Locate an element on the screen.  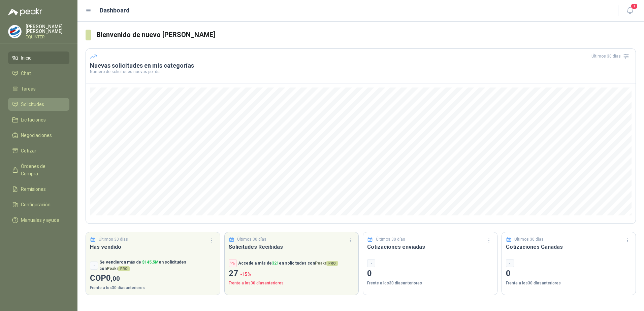
button: 1 is located at coordinates (630, 11).